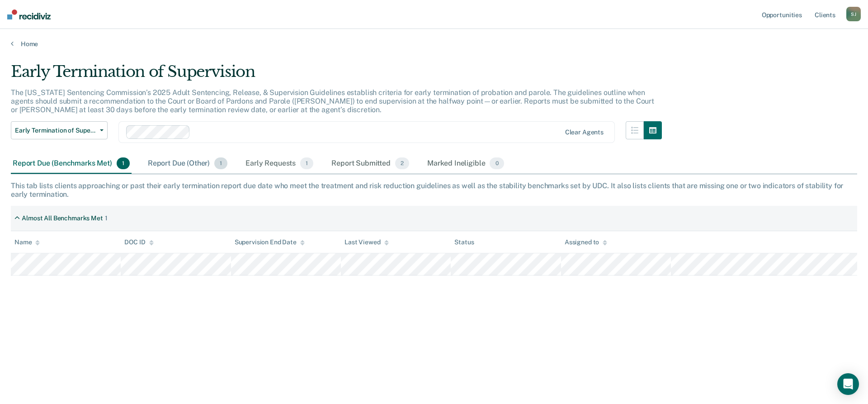 The height and width of the screenshot is (404, 868). I want to click on div: 1, so click(106, 218).